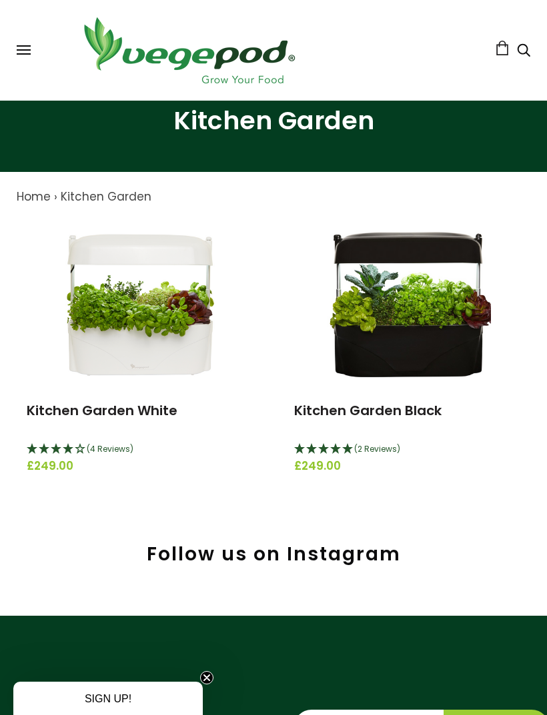 The height and width of the screenshot is (715, 547). Describe the element at coordinates (108, 699) in the screenshot. I see `span: SIGN UP!` at that location.